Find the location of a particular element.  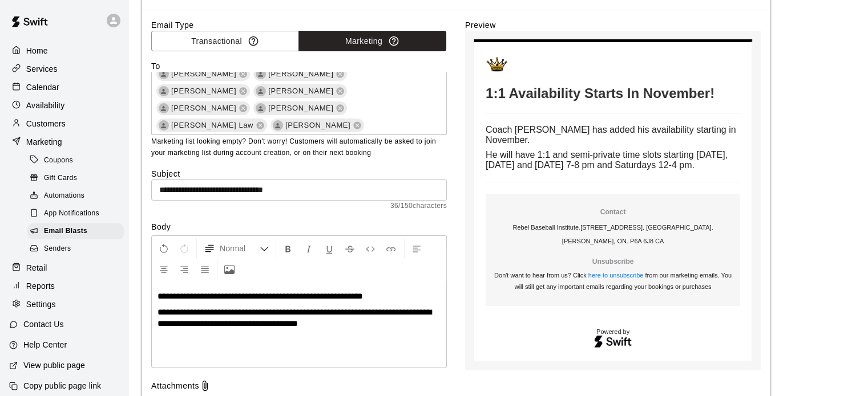

p: Customers is located at coordinates (45, 123).